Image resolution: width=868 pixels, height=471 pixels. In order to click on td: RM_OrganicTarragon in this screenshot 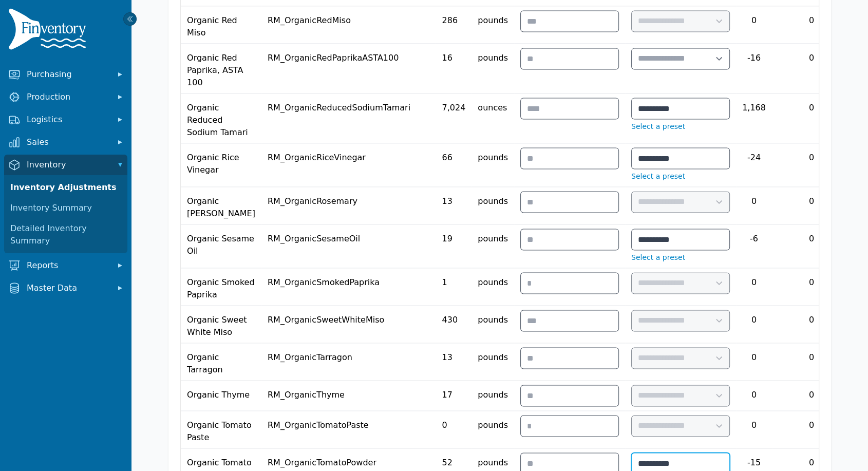, I will do `click(349, 362)`.